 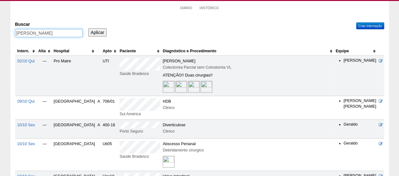 I want to click on div: ATENÇÃO!! Duas cirurgias!!, so click(x=248, y=75).